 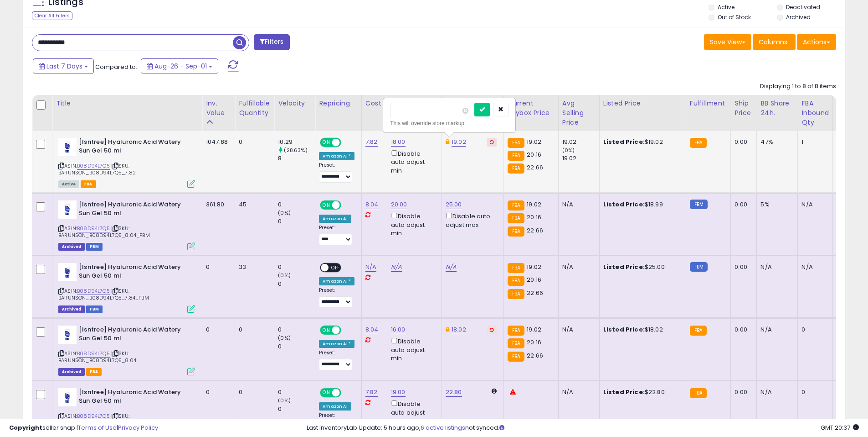 I want to click on span: | SKU: BARUNSON_B08D94L7Q5_7.84_FBM, so click(x=103, y=294).